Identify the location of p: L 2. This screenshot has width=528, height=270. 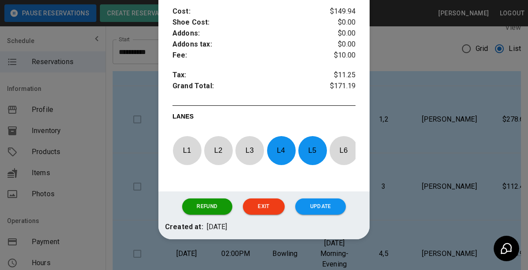
(218, 150).